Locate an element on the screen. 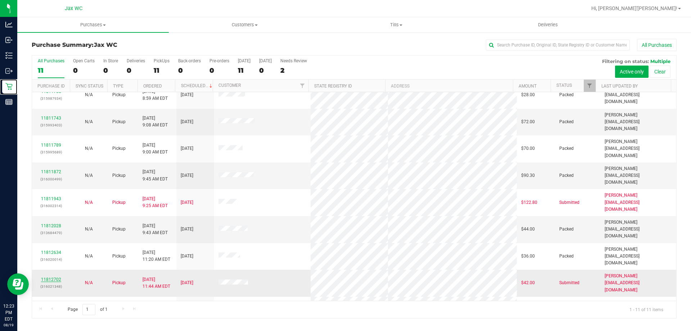 This screenshot has width=691, height=331. div: Open Carts is located at coordinates (84, 61).